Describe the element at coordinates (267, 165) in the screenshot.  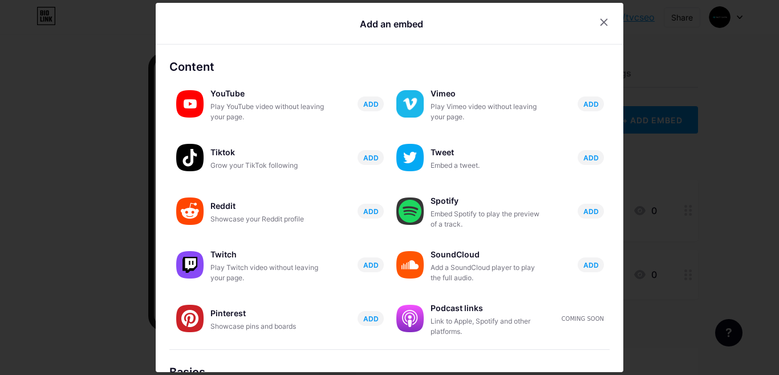
I see `div: Grow your TikTok following` at that location.